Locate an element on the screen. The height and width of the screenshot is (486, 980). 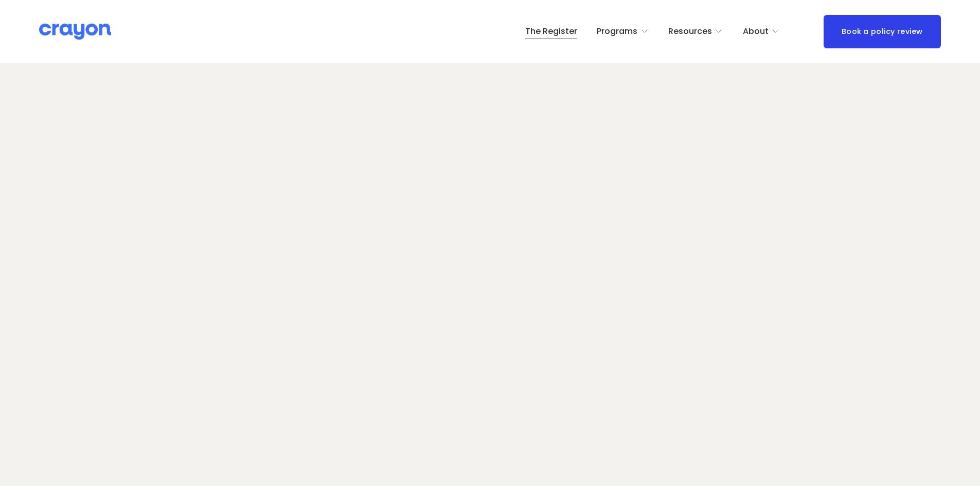
a: The Register is located at coordinates (551, 31).